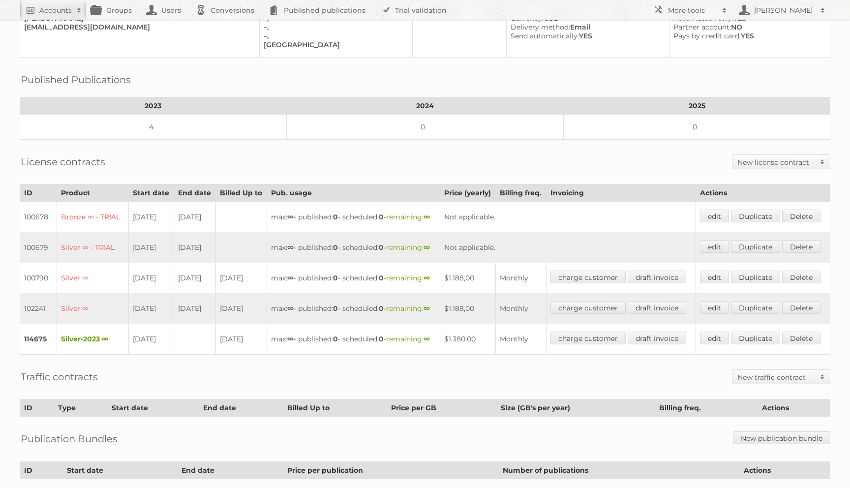  Describe the element at coordinates (38, 247) in the screenshot. I see `td: 100679` at that location.